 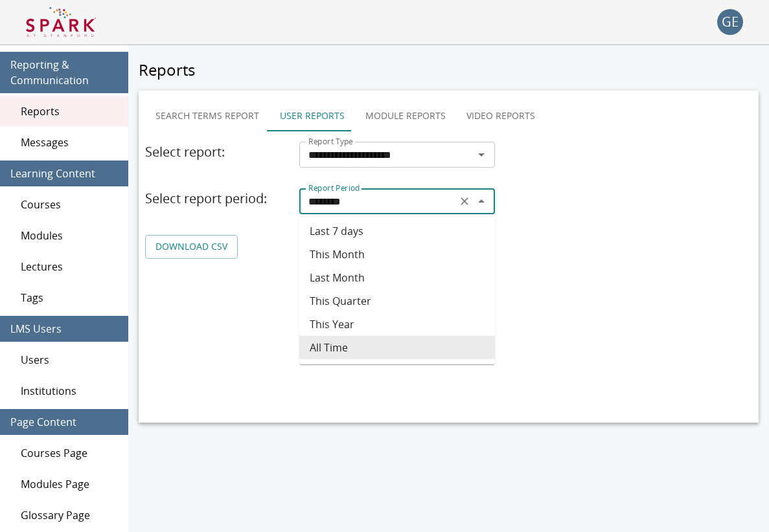 I want to click on li: This Year, so click(x=397, y=325).